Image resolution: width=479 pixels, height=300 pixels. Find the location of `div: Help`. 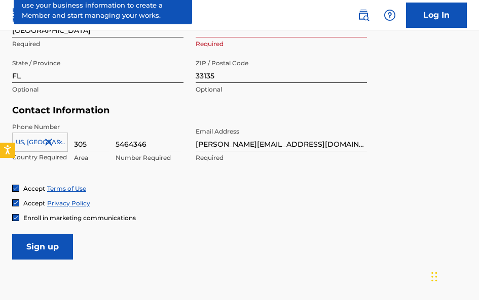

div: Help is located at coordinates (390, 15).